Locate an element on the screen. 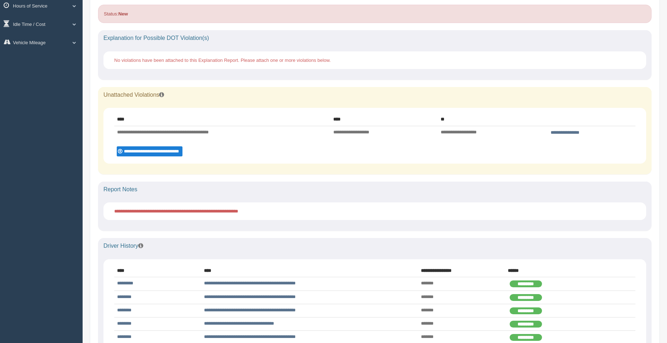  div: Unattached Violations is located at coordinates (375, 95).